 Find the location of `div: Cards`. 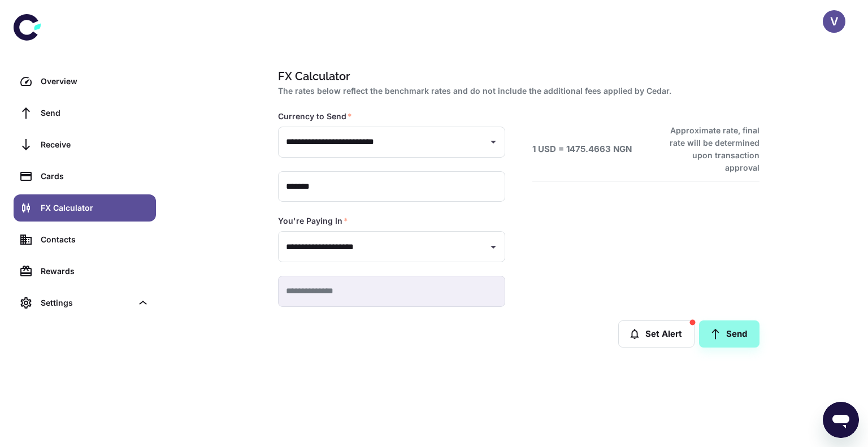

div: Cards is located at coordinates (95, 177).